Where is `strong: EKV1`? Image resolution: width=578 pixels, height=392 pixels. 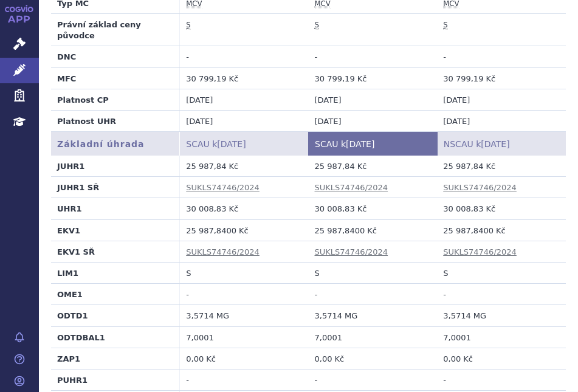
strong: EKV1 is located at coordinates (69, 230).